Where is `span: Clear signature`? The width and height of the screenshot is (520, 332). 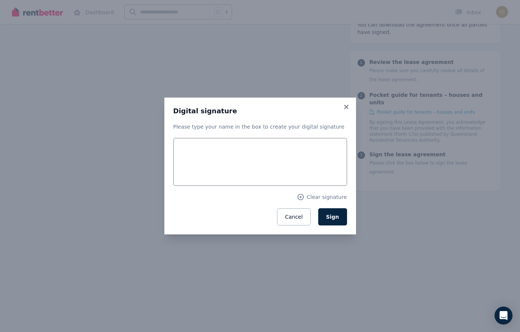 span: Clear signature is located at coordinates (326, 197).